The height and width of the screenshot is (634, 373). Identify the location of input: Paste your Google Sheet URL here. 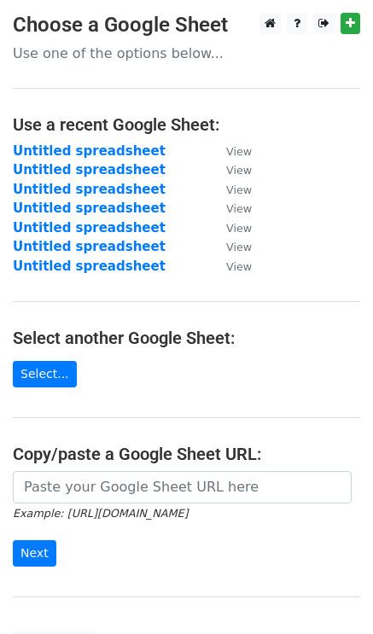
(182, 487).